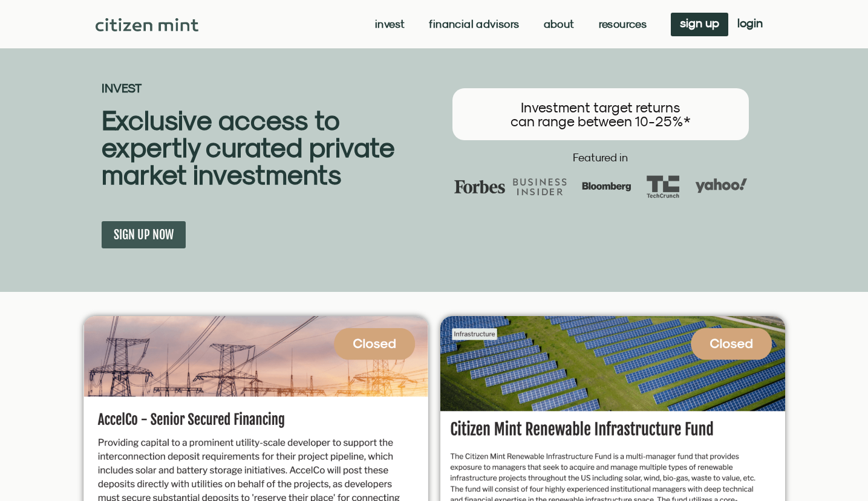 Image resolution: width=868 pixels, height=501 pixels. Describe the element at coordinates (699, 24) in the screenshot. I see `a: sign up` at that location.